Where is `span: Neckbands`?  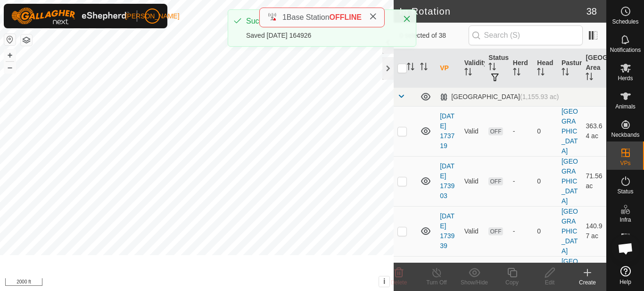 span: Neckbands is located at coordinates (626, 135).